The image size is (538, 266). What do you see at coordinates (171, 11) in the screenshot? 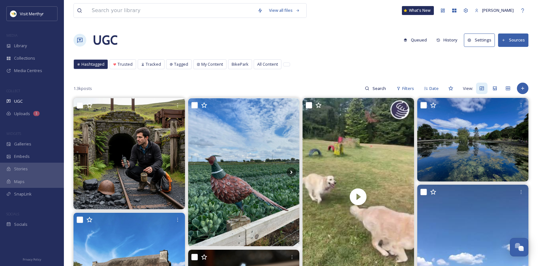
I see `input: Search your library` at bounding box center [171, 11].